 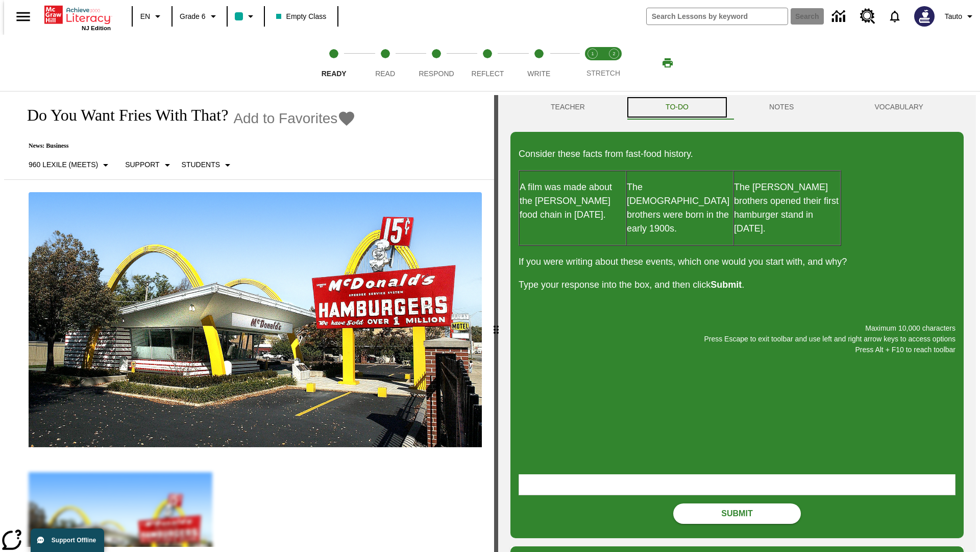 I want to click on a: Notifications, so click(x=895, y=17).